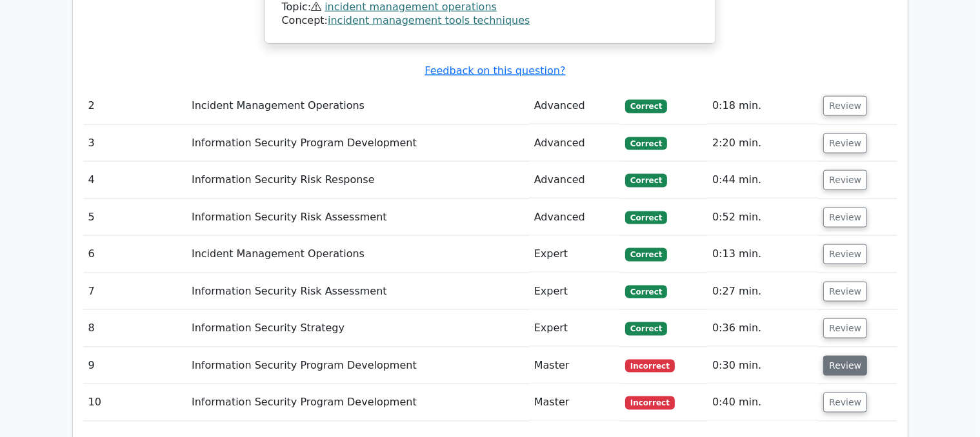 The image size is (980, 437). I want to click on td: 0:36 min., so click(762, 328).